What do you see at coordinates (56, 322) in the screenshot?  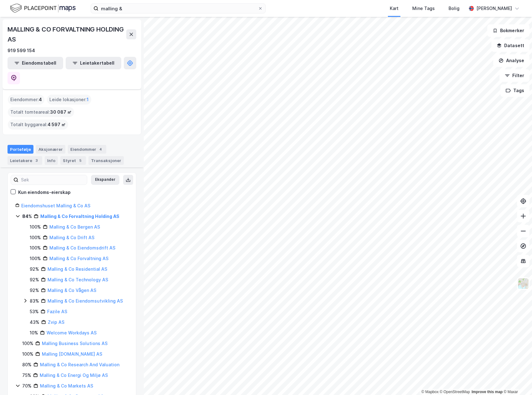 I see `a: Zvip AS` at bounding box center [56, 322].